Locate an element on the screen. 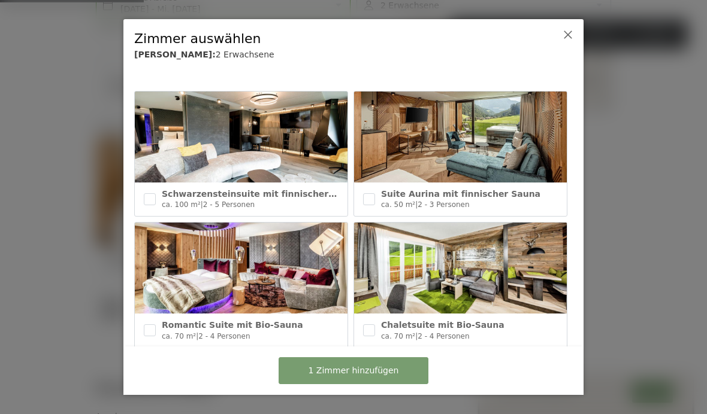 Image resolution: width=707 pixels, height=414 pixels. span: Suite Aurina mit finnischer Sauna is located at coordinates (460, 194).